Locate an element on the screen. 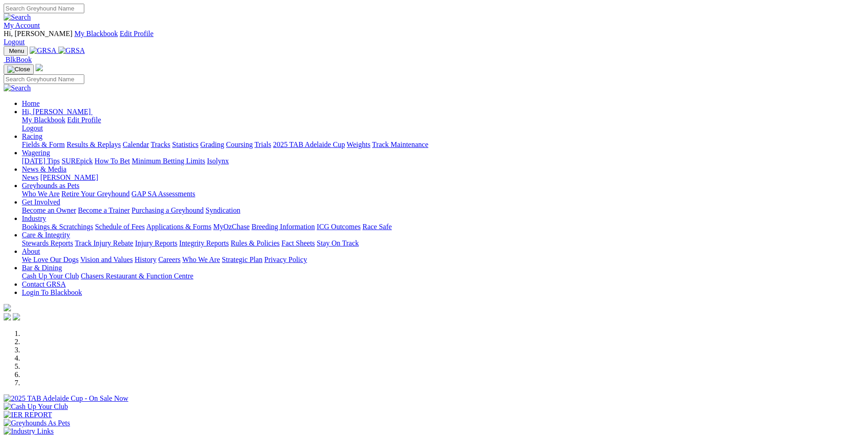 This screenshot has width=868, height=435. a: About is located at coordinates (31, 250).